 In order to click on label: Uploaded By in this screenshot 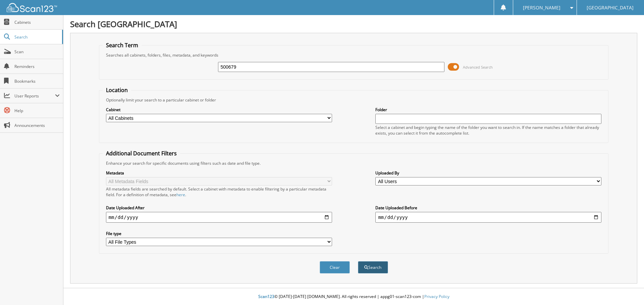, I will do `click(488, 173)`.